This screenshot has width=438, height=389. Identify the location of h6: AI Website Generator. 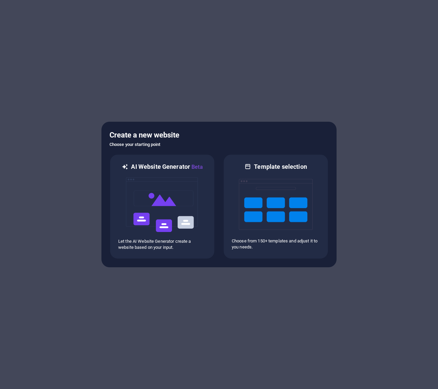
(167, 167).